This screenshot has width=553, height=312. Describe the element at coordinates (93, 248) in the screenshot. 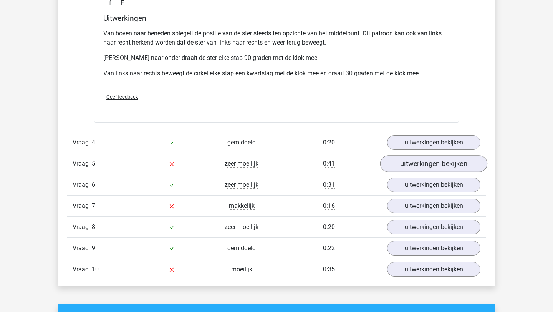

I see `span: 9` at that location.